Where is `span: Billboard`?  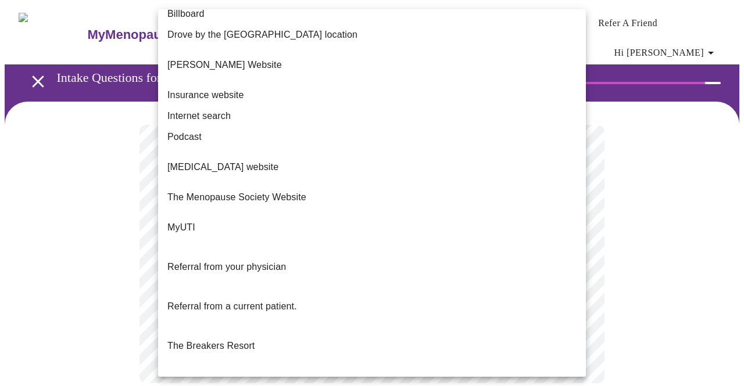
span: Billboard is located at coordinates (186, 14).